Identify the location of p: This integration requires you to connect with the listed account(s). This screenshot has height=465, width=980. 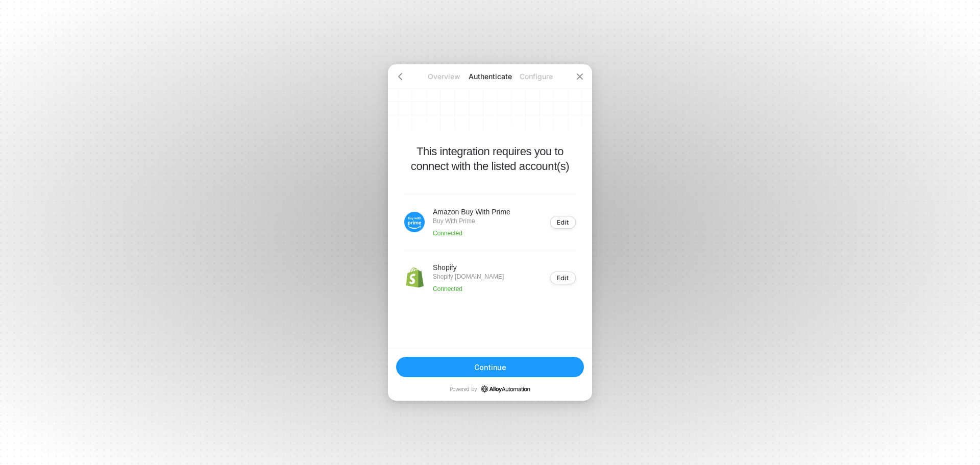
(490, 159).